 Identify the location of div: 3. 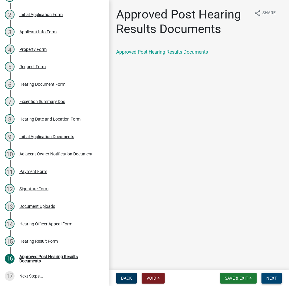
(10, 32).